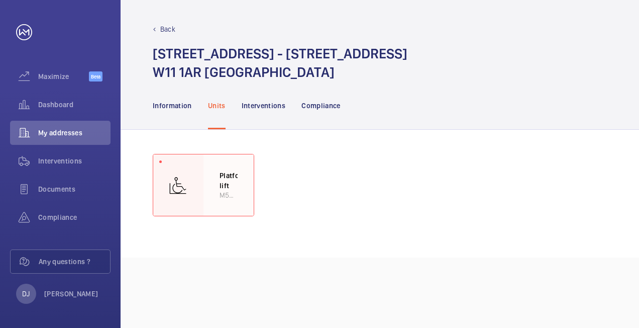 Image resolution: width=639 pixels, height=328 pixels. Describe the element at coordinates (229, 194) in the screenshot. I see `p: M50149` at that location.